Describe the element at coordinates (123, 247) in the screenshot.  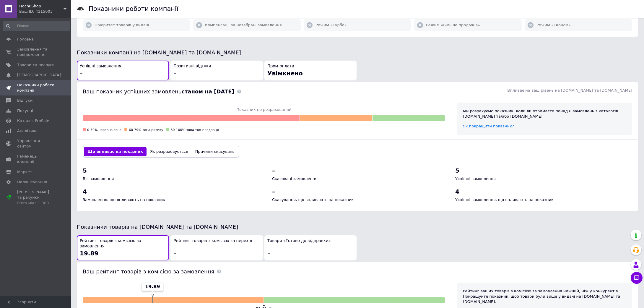
I see `button: Рейтинг товарів з комісією за замовлення19.89` at that location.